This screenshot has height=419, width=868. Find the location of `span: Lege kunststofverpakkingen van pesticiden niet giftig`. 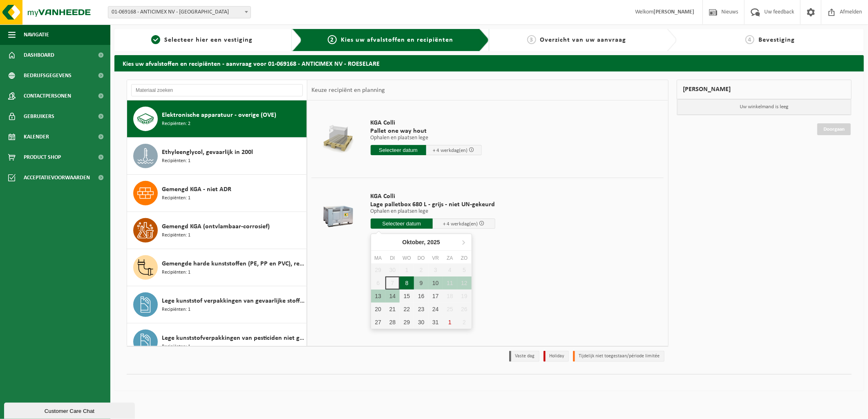

span: Lege kunststofverpakkingen van pesticiden niet giftig is located at coordinates (233, 338).